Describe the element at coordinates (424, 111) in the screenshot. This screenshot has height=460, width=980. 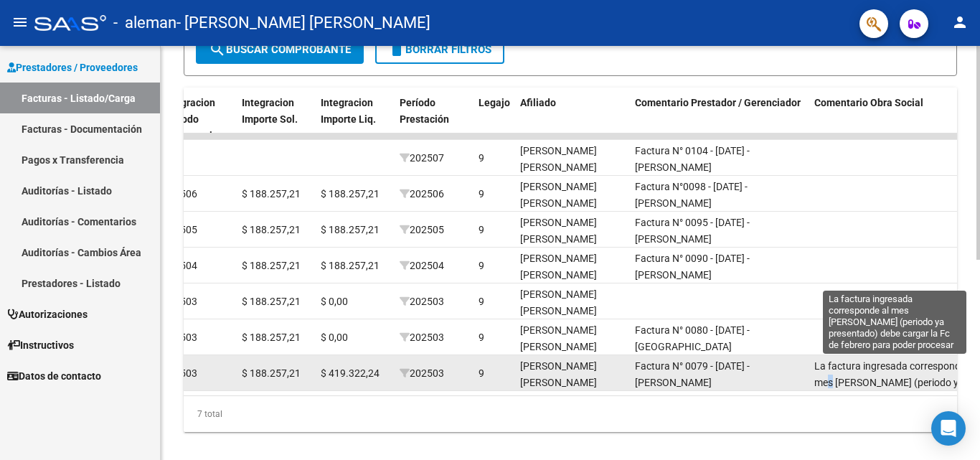
I see `span: Período Prestación` at that location.